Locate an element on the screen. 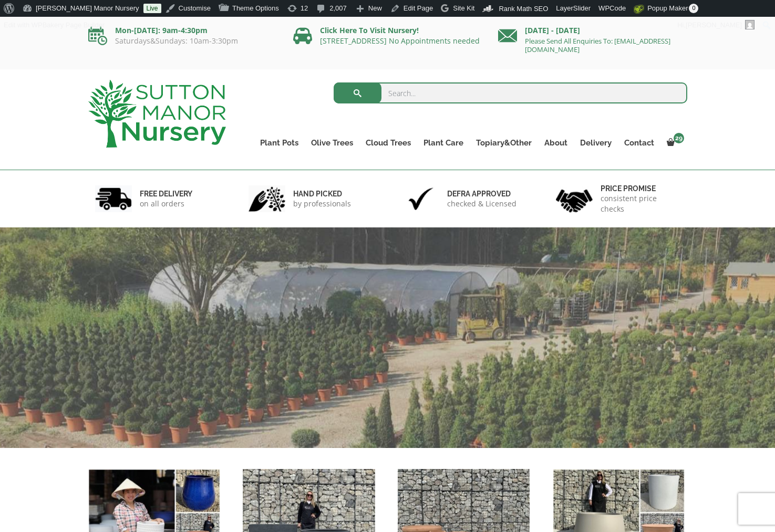 This screenshot has height=532, width=775. h6: Price promise is located at coordinates (641, 188).